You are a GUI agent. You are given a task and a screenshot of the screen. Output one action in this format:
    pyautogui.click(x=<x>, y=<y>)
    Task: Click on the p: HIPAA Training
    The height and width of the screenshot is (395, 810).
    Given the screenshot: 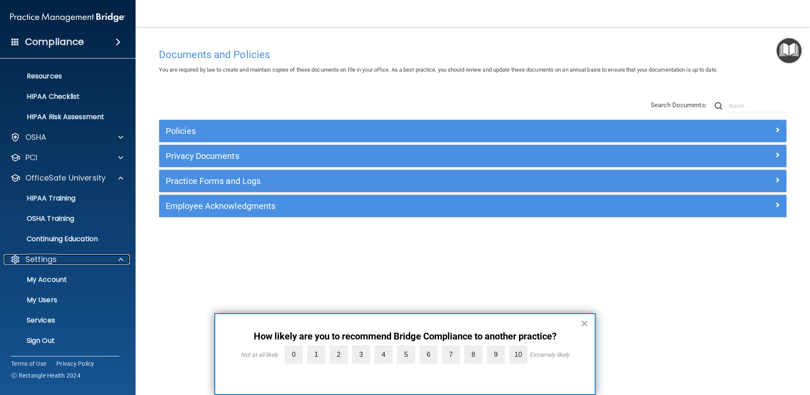 What is the action you would take?
    pyautogui.click(x=40, y=198)
    